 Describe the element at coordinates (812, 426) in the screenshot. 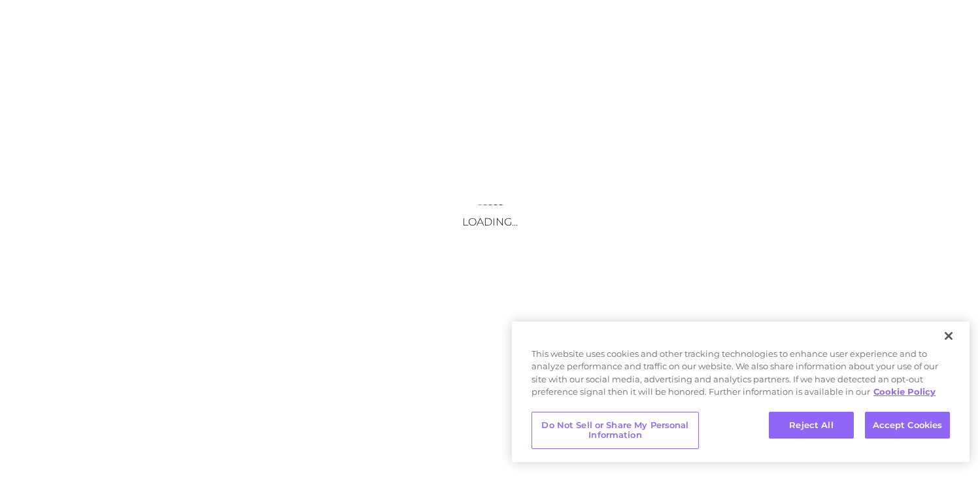

I see `button: Reject All` at that location.